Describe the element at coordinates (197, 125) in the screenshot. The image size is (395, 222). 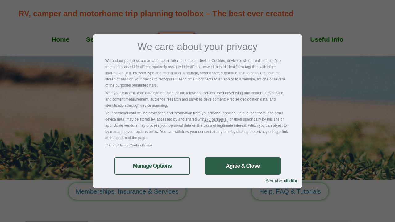
I see `p: Your personal data will be processed and information from your device (cookies, unique identifier...` at that location.